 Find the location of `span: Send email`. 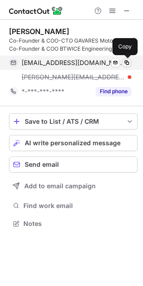

span: Send email is located at coordinates (42, 165).